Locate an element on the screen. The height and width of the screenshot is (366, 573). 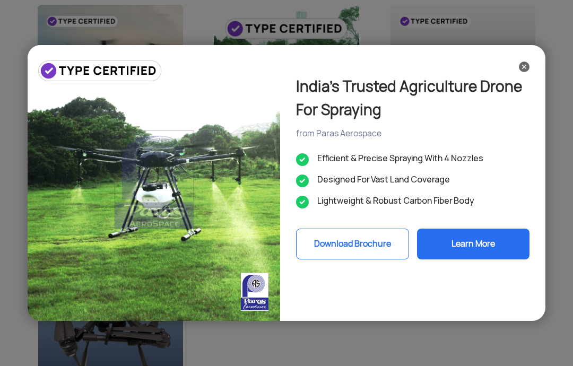
li: Lightweight & Robust Carbon Fiber Body is located at coordinates (413, 201).